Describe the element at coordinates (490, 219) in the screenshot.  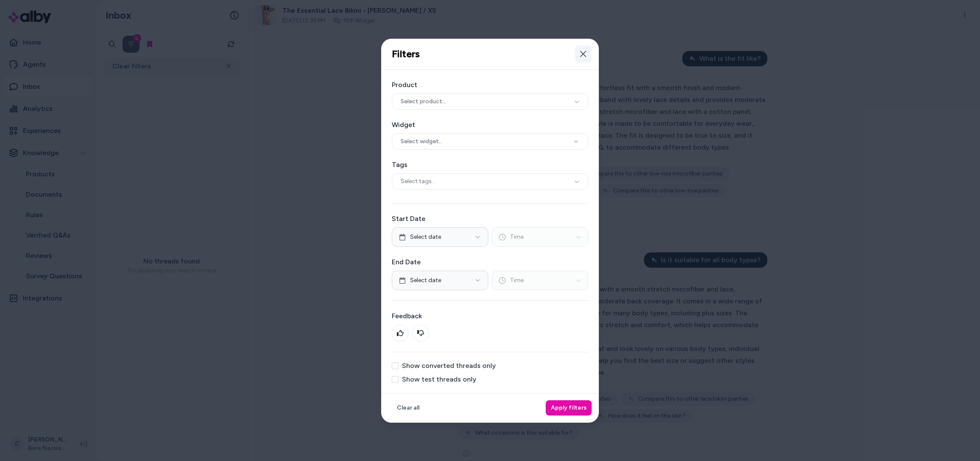
I see `label: Start Date` at that location.